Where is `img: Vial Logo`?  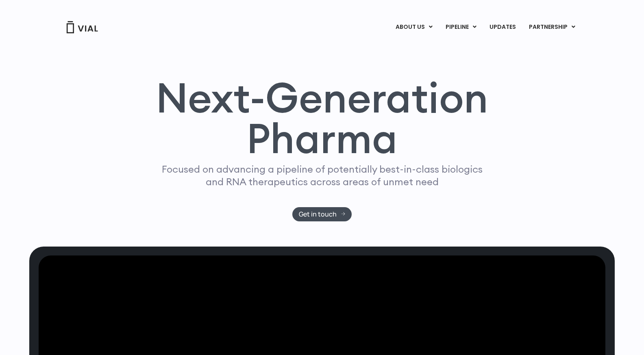
img: Vial Logo is located at coordinates (82, 27).